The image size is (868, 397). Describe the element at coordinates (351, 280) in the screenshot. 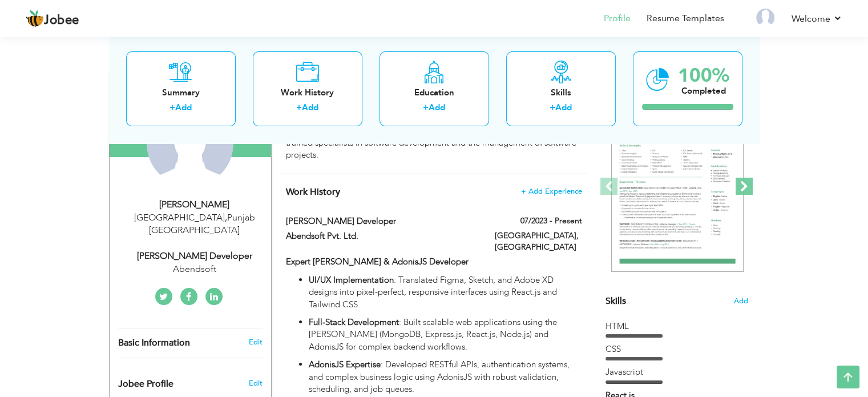

I see `strong: UI/UX Implementation` at that location.